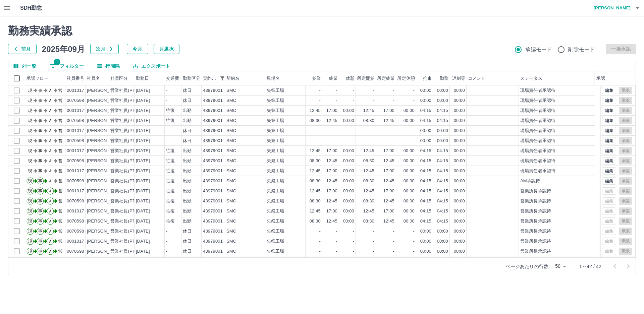  I want to click on button: 次月, so click(104, 49).